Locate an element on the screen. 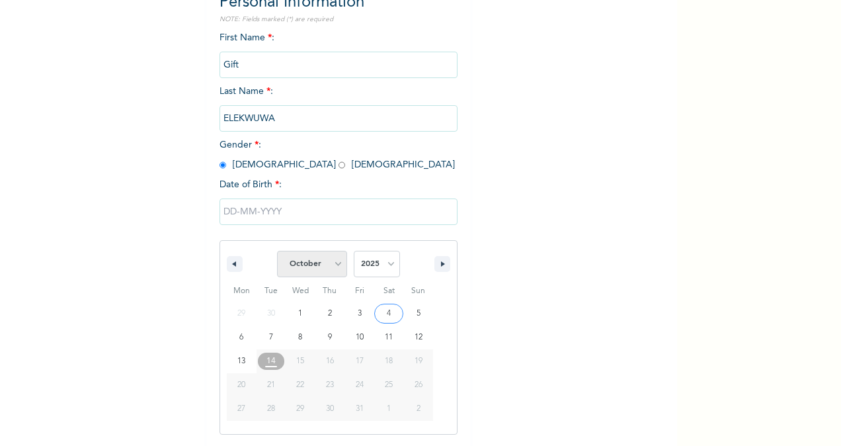 This screenshot has height=446, width=841. span: 12 is located at coordinates (418, 337).